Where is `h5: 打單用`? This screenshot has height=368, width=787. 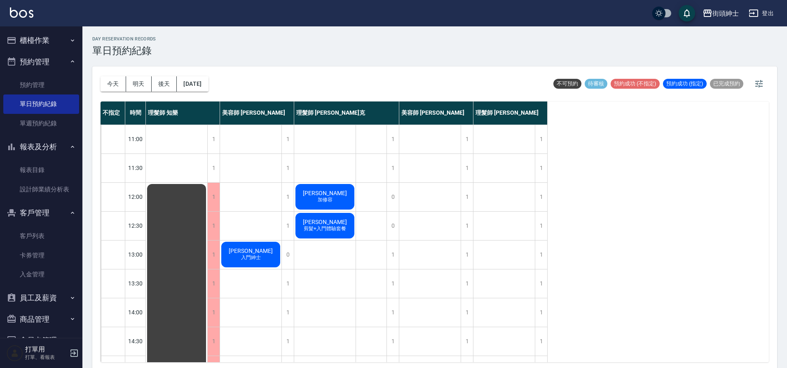 h5: 打單用 is located at coordinates (46, 349).